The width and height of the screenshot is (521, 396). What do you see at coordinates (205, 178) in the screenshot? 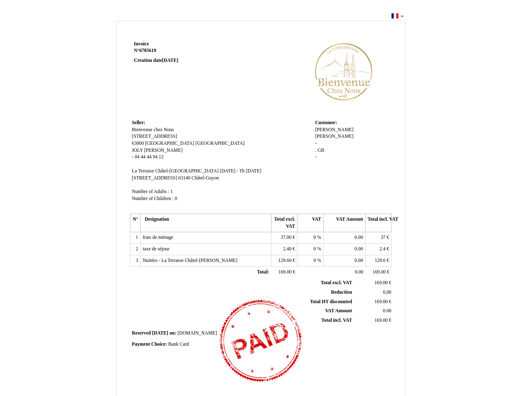
I see `span: Châtel-Guyon` at bounding box center [205, 178].